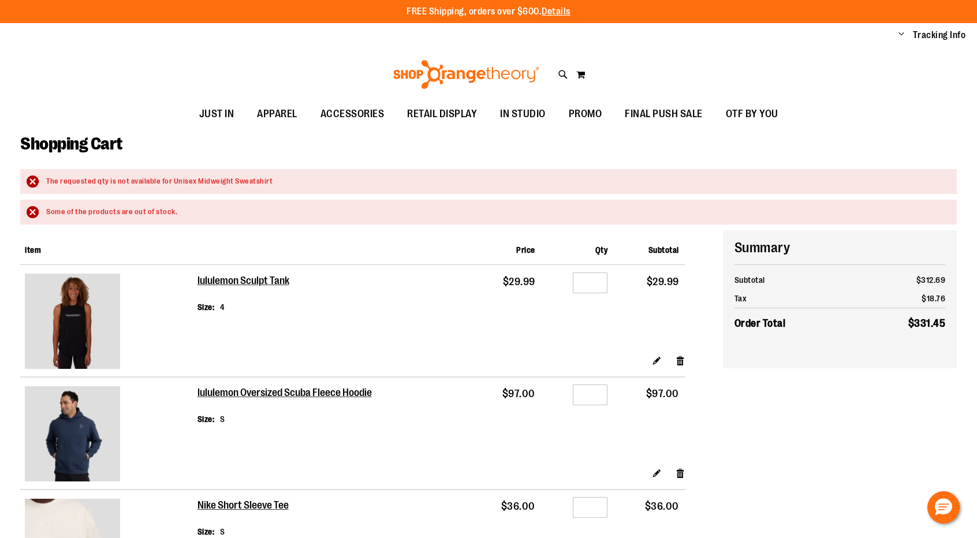  Describe the element at coordinates (798, 299) in the screenshot. I see `th: Tax` at that location.